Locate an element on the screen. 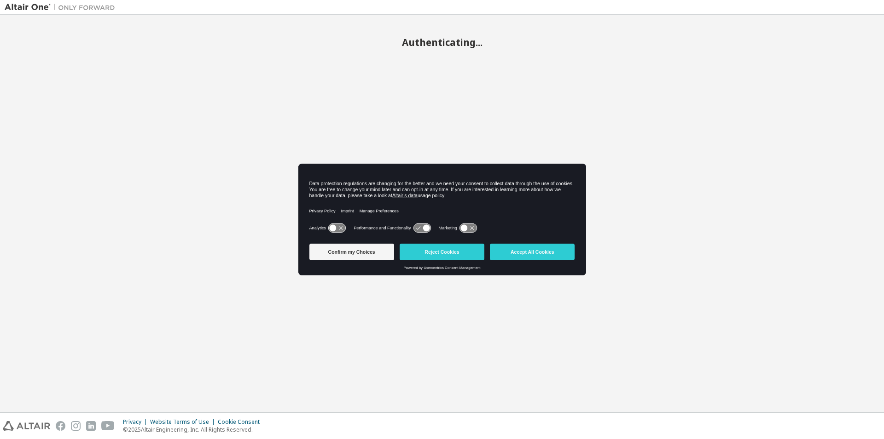  div: Cookie Consent is located at coordinates (241, 422).